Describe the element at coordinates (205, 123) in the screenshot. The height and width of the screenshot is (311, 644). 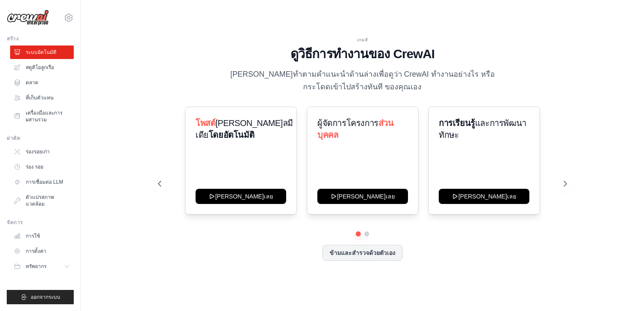
I see `span: โพสต์` at that location.